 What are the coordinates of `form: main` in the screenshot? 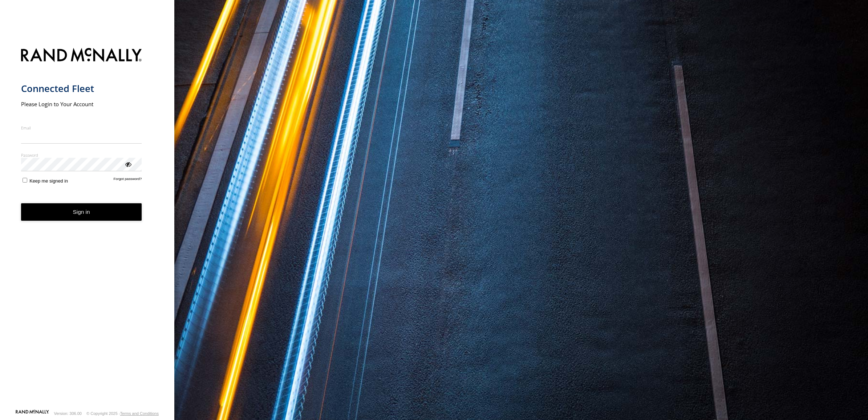 It's located at (87, 227).